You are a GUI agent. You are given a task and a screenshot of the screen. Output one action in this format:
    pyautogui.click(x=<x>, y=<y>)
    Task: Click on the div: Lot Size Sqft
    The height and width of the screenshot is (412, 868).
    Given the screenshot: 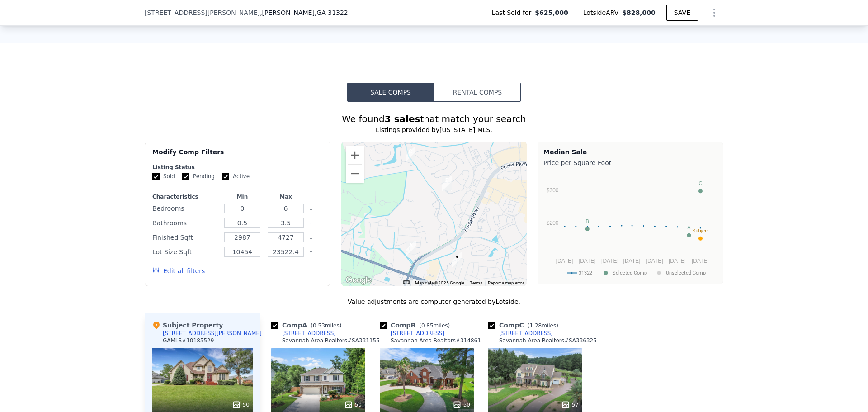 What is the action you would take?
    pyautogui.click(x=186, y=252)
    